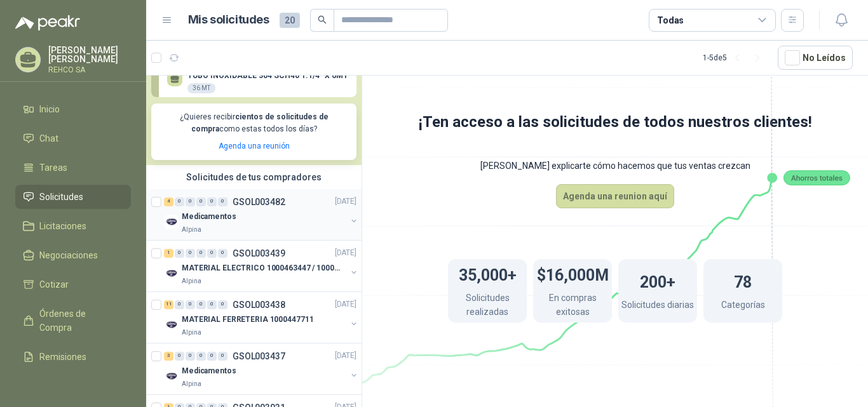 The image size is (868, 407). Describe the element at coordinates (670, 21) in the screenshot. I see `div: Todas` at that location.